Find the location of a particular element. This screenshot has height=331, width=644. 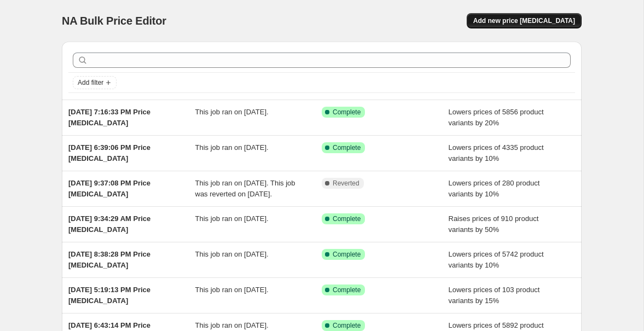

button: Add filter is located at coordinates (95, 83).